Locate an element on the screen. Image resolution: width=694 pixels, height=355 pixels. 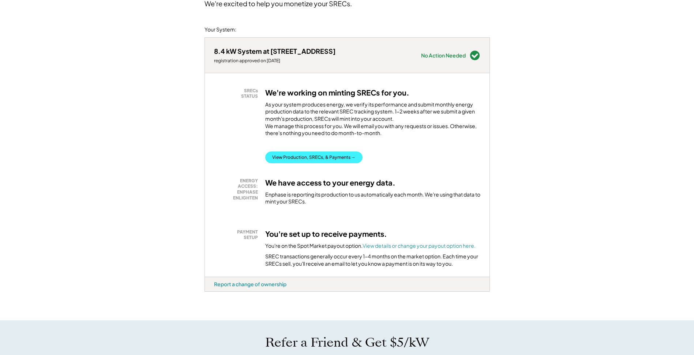
div: Report a change of ownership is located at coordinates (250, 284).